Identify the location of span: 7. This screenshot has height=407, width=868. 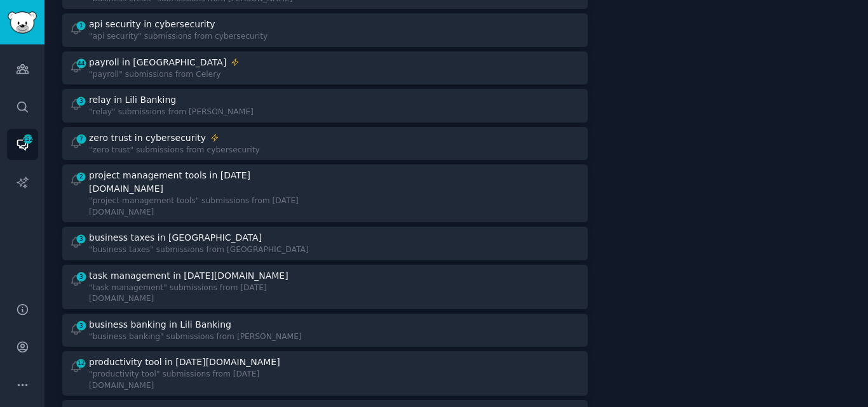
(82, 139).